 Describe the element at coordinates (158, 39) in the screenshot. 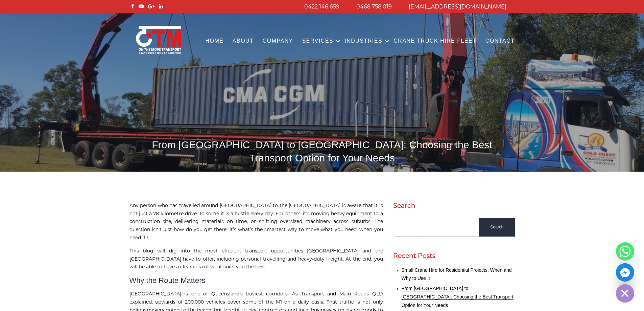

I see `img: Otmtransport` at that location.